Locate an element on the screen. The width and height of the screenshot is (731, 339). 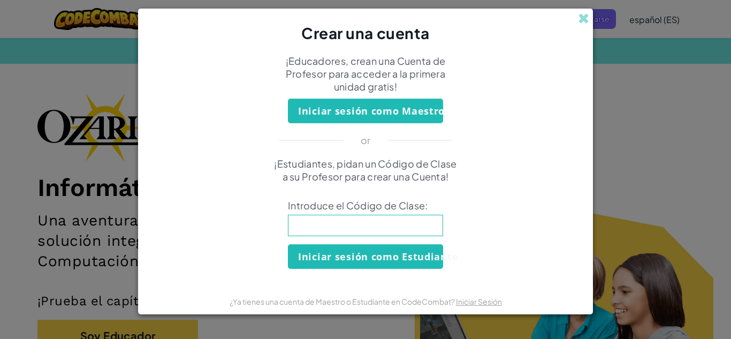
span: Crear una cuenta is located at coordinates (366, 33).